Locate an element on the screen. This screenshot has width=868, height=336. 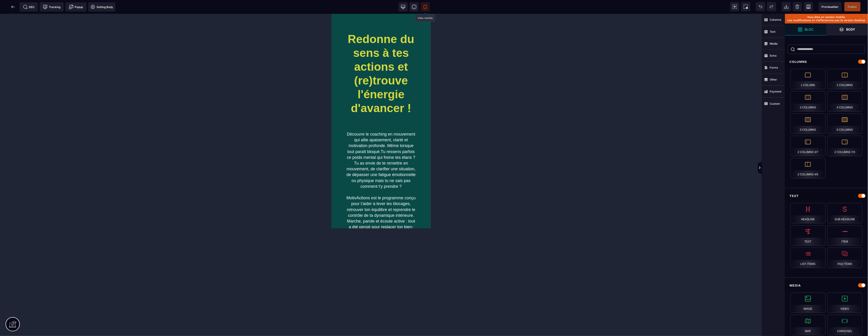
div: Map is located at coordinates (808, 325).